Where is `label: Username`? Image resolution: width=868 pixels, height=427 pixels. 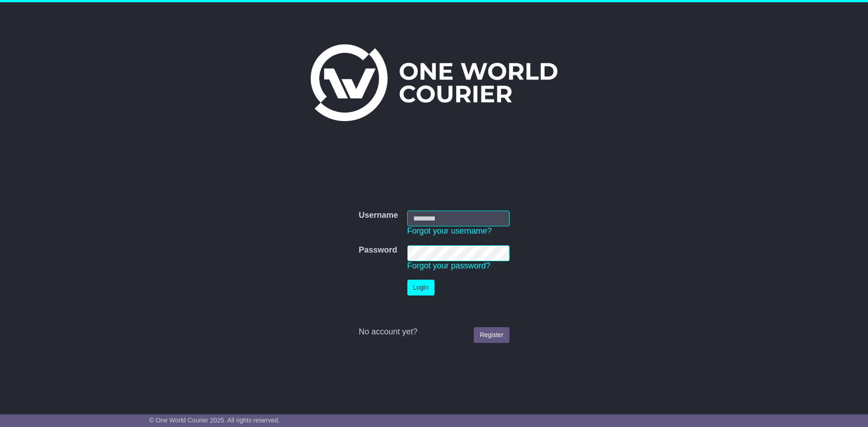 label: Username is located at coordinates (378, 216).